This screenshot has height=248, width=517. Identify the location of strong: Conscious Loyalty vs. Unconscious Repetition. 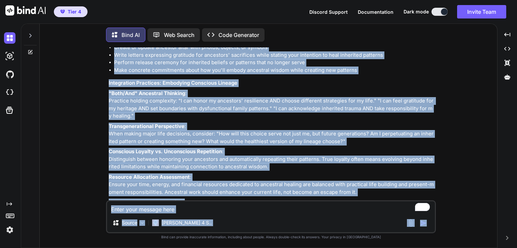
(165, 151).